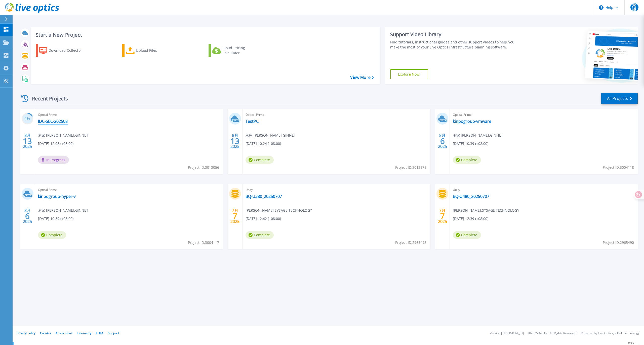 The image size is (644, 345). I want to click on span: 0 / 10, so click(634, 343).